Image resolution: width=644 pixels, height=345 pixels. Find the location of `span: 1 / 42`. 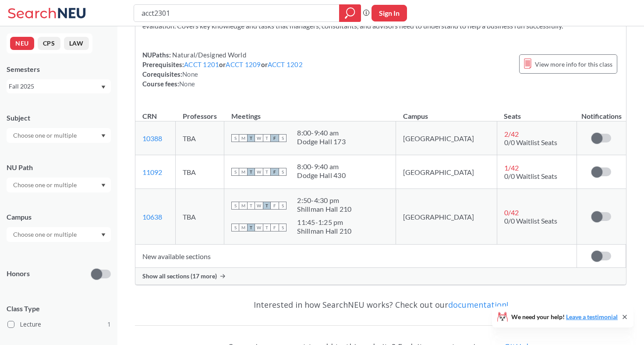

span: 1 / 42 is located at coordinates (511, 167).